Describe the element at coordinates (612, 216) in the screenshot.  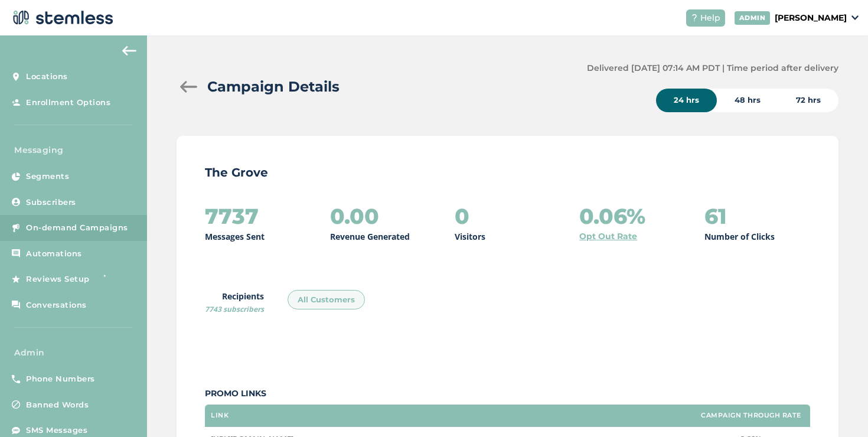
I see `h2: 0.06%` at that location.